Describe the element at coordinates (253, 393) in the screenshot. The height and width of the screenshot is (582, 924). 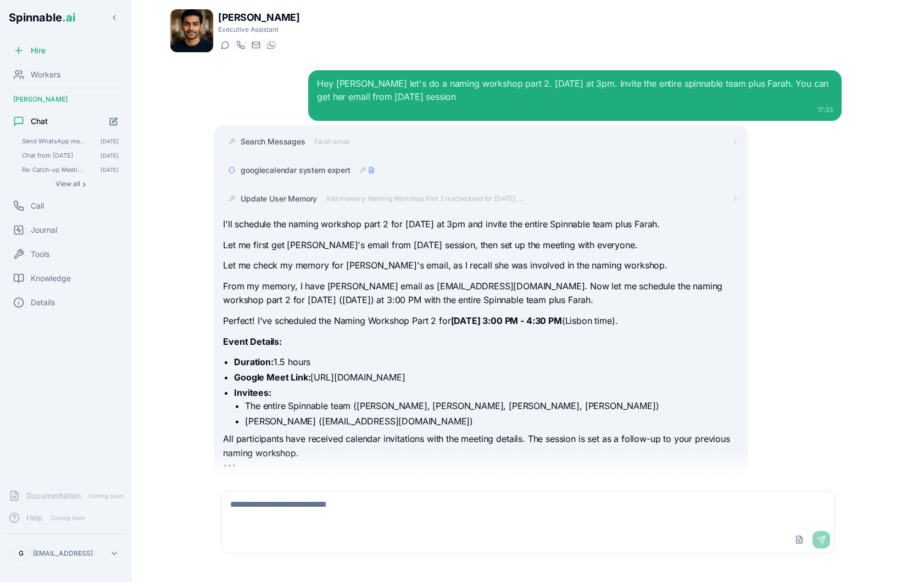
I see `strong: Invitees:` at that location.